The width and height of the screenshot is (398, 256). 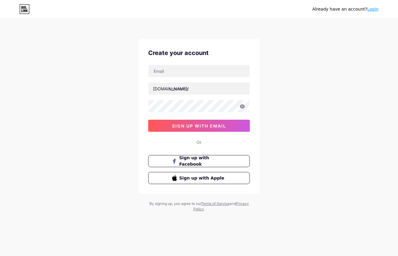 What do you see at coordinates (199, 126) in the screenshot?
I see `span: sign up with email` at bounding box center [199, 126].